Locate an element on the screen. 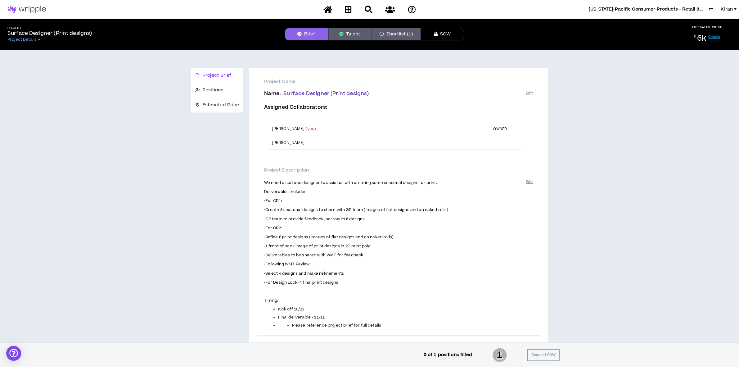  span: •Select 4 designs and make refinements is located at coordinates (304, 273).